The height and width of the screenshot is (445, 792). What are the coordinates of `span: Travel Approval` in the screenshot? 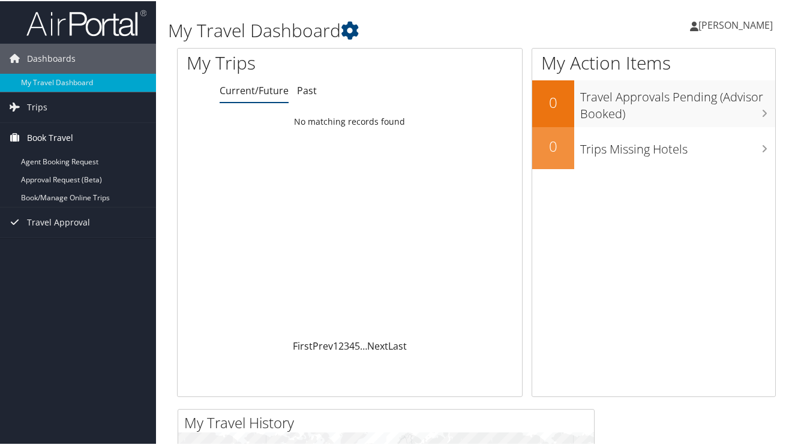 It's located at (58, 221).